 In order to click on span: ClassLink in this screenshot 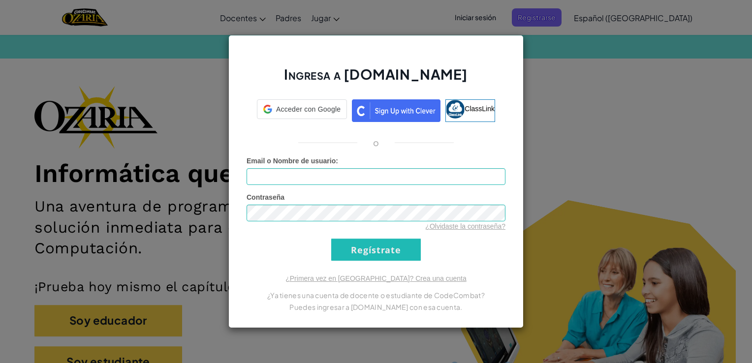, I will do `click(479, 109)`.